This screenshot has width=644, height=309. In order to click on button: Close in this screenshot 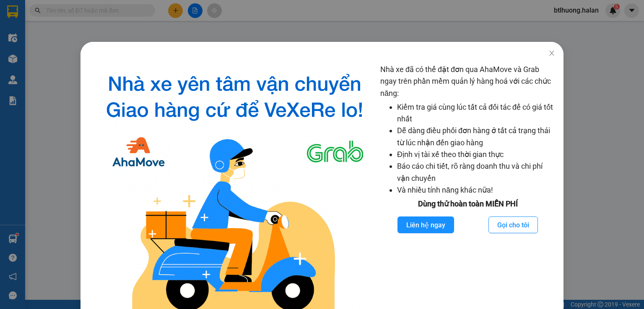, I will do `click(552, 54)`.